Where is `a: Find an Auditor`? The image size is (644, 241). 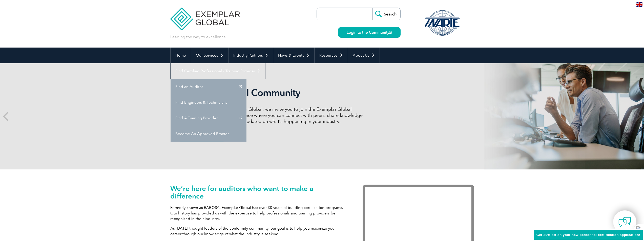 a: Find an Auditor is located at coordinates (209, 86).